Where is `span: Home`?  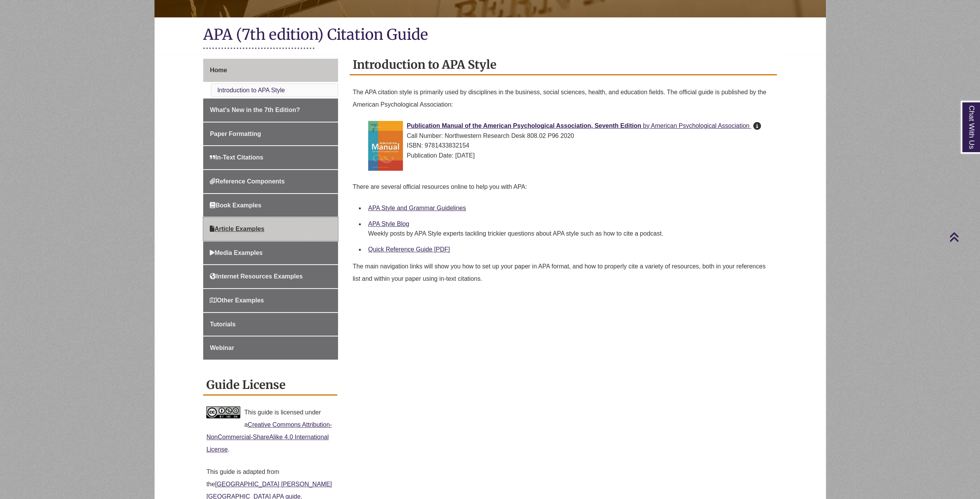
span: Home is located at coordinates (218, 70).